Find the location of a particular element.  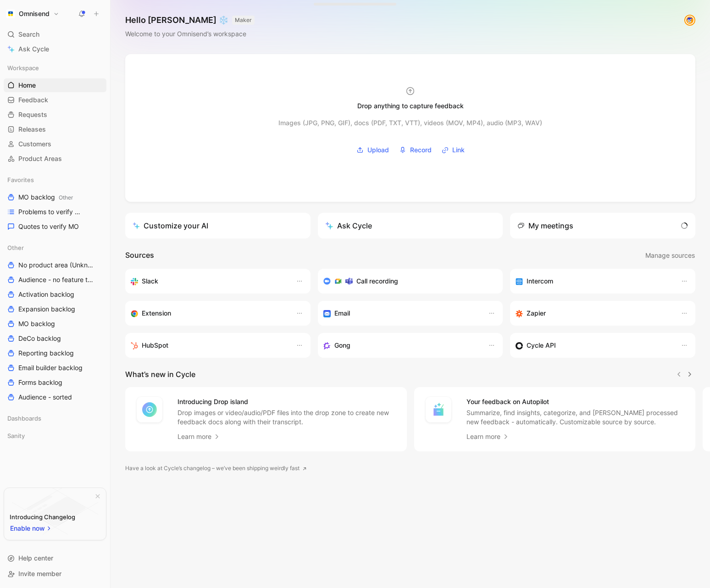

p: Drop images or video/audio/PDF files into the drop zone to create new feedback docs along with th... is located at coordinates (287, 418).